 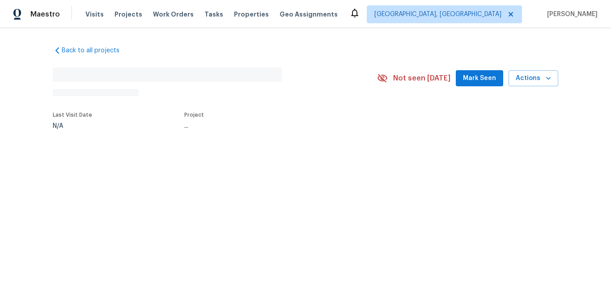 What do you see at coordinates (45, 14) in the screenshot?
I see `span: Maestro` at bounding box center [45, 14].